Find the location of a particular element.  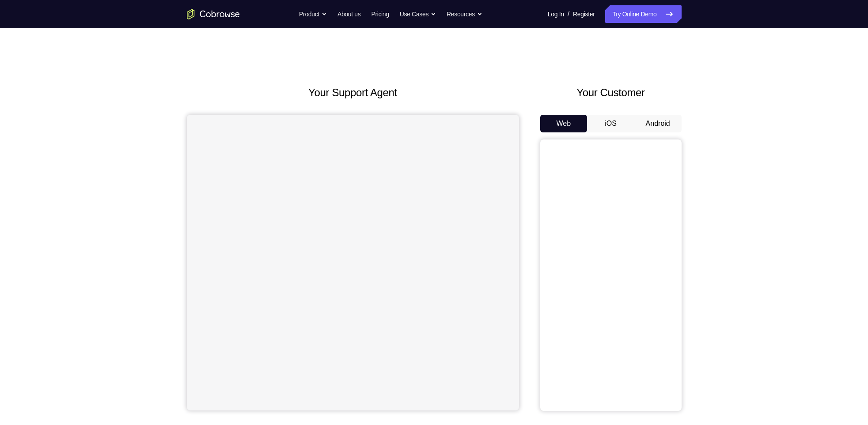

a: Try Online Demo is located at coordinates (643, 14).